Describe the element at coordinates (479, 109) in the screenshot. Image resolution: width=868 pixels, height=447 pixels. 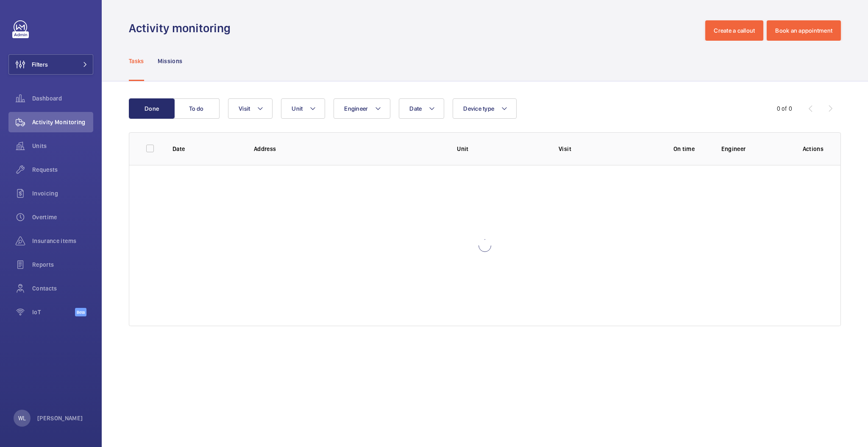
I see `span: Device type` at that location.